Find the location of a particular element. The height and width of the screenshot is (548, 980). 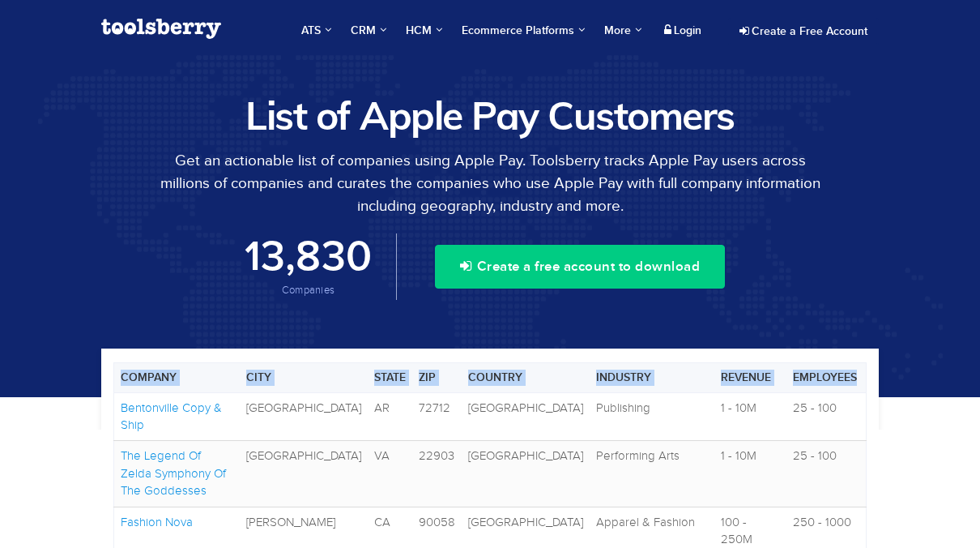

a: Login is located at coordinates (683, 31).